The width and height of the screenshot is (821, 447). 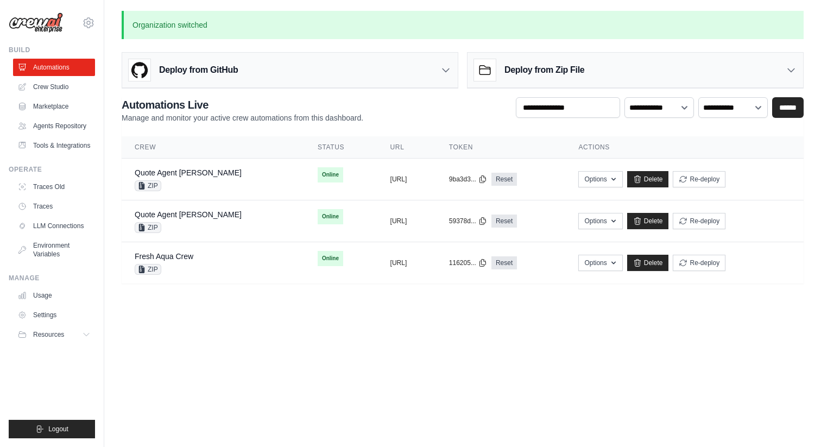 I want to click on th: URL, so click(x=407, y=147).